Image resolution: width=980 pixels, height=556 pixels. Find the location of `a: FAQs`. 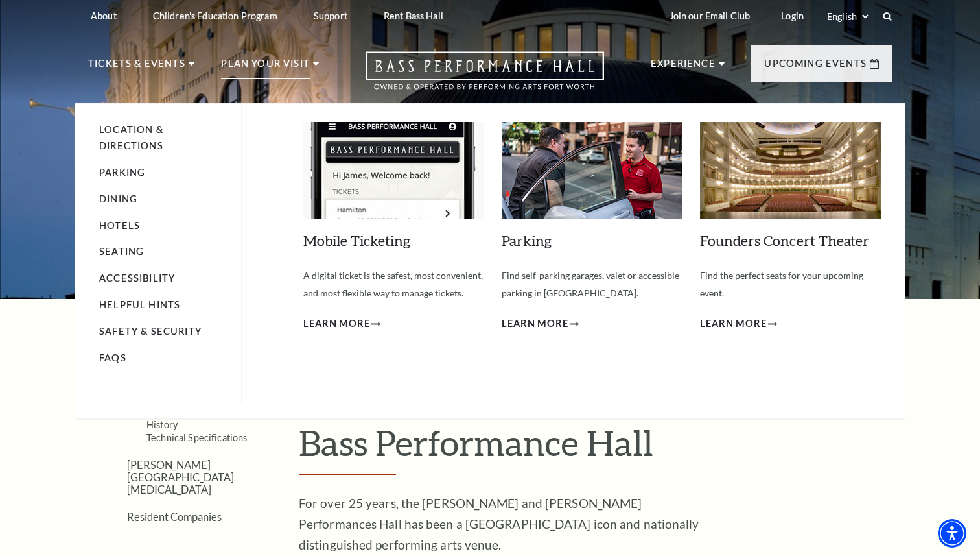

a: FAQs is located at coordinates (113, 357).